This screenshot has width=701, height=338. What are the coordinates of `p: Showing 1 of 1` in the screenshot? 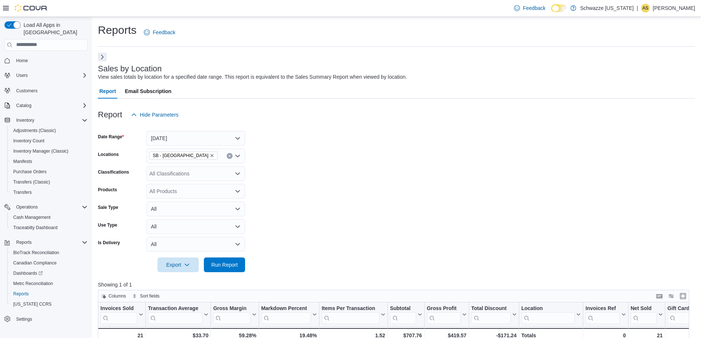 It's located at (396, 285).